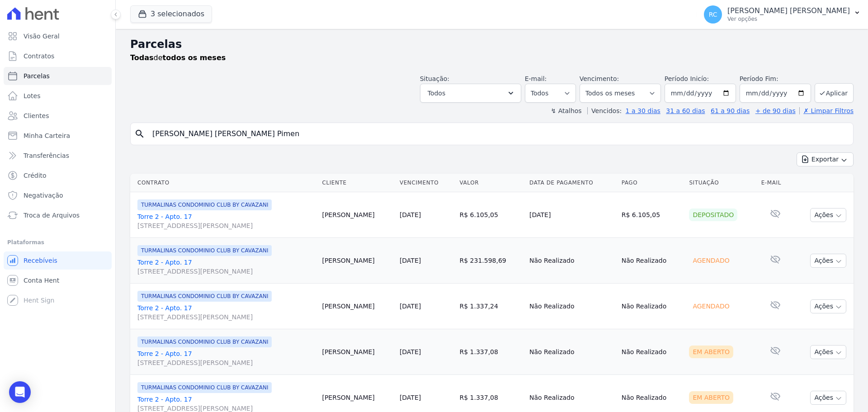  What do you see at coordinates (776, 111) in the screenshot?
I see `a: + de 90 dias` at bounding box center [776, 111].